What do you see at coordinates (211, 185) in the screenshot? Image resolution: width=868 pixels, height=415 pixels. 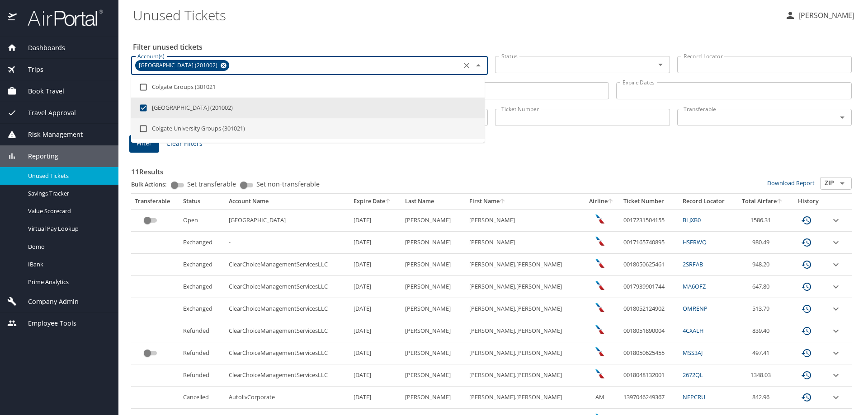 I see `span: Set transferable` at bounding box center [211, 185].